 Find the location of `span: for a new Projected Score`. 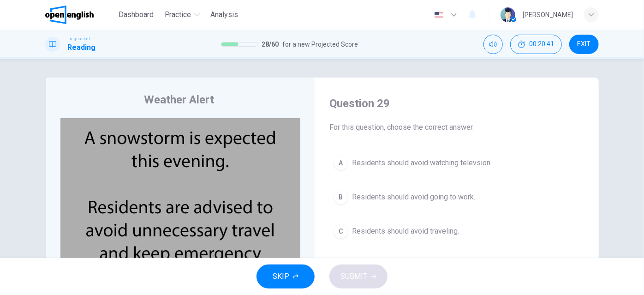

span: for a new Projected Score is located at coordinates (320, 44).